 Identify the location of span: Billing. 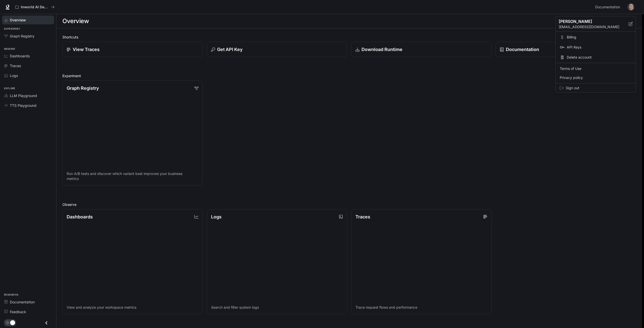
(599, 37).